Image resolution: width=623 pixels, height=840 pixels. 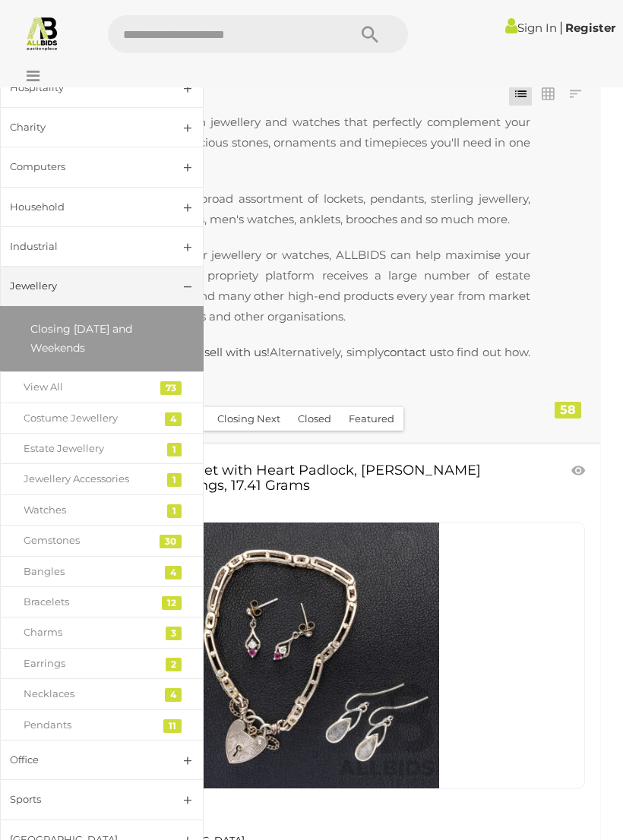 What do you see at coordinates (84, 207) in the screenshot?
I see `div: Household` at bounding box center [84, 207].